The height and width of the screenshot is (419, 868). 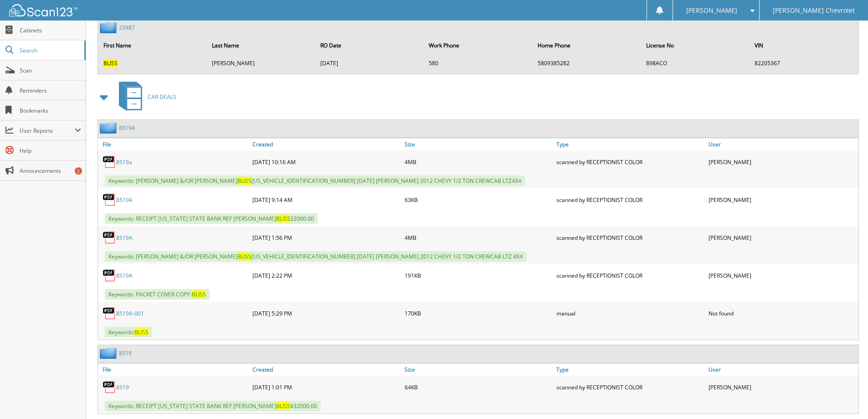 What do you see at coordinates (157, 294) in the screenshot?
I see `span: Keywords: PACKET COVER COPY-` at bounding box center [157, 294].